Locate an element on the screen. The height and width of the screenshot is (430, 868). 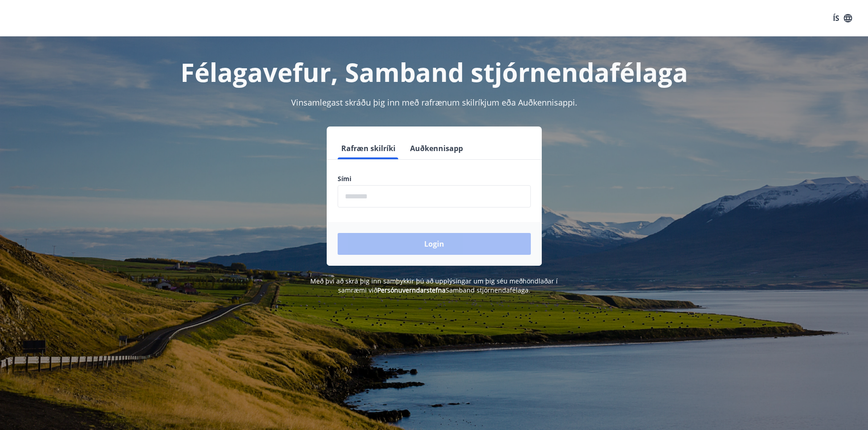
button: Auðkennisapp is located at coordinates (436, 149).